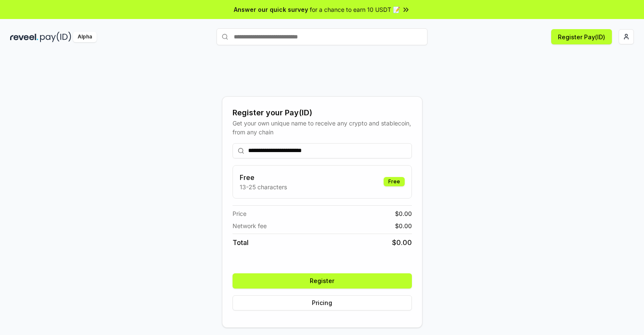 The width and height of the screenshot is (644, 335). Describe the element at coordinates (322, 303) in the screenshot. I see `button: Pricing` at that location.